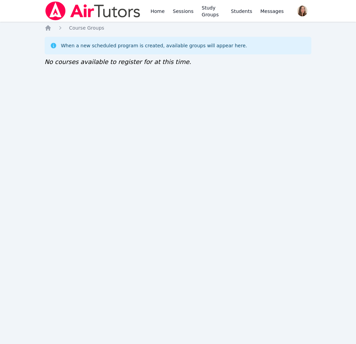 Image resolution: width=356 pixels, height=344 pixels. Describe the element at coordinates (87, 28) in the screenshot. I see `span: Course Groups` at that location.